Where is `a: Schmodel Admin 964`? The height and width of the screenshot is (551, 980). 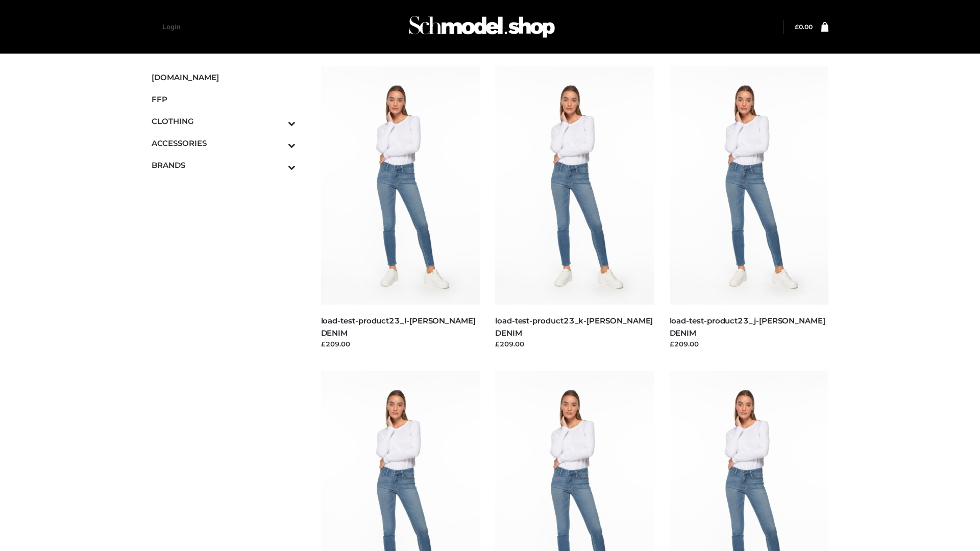 a: Schmodel Admin 964 is located at coordinates (482, 27).